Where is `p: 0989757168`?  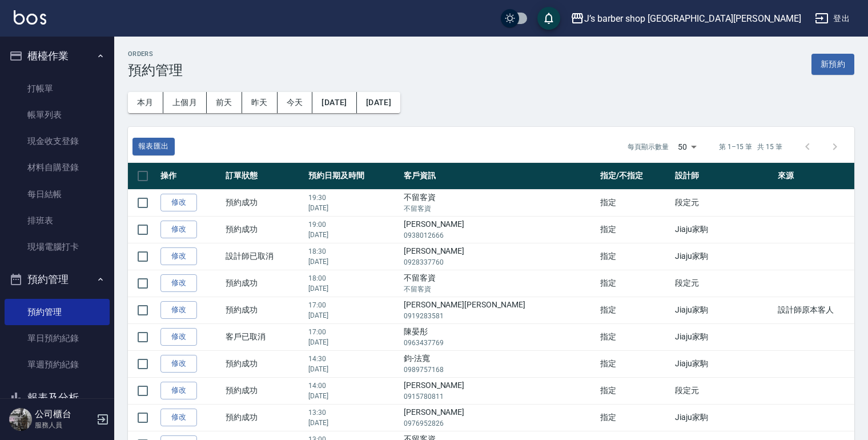
p: 0989757168 is located at coordinates (499, 369).